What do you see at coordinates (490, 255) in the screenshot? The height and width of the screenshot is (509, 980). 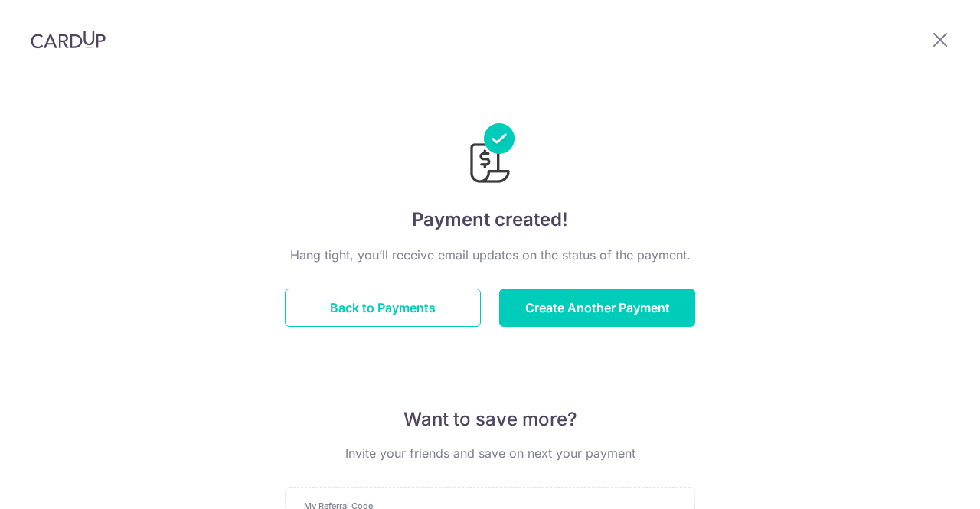 I see `p: Hang tight, you’ll receive email updates on the status of the payment.` at bounding box center [490, 255].